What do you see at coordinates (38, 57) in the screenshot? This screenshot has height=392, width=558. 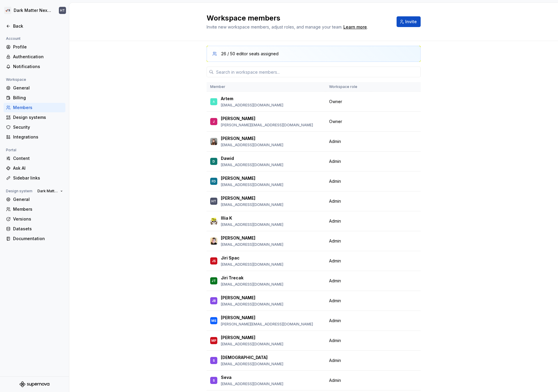 I see `div: Authentication` at bounding box center [38, 57].